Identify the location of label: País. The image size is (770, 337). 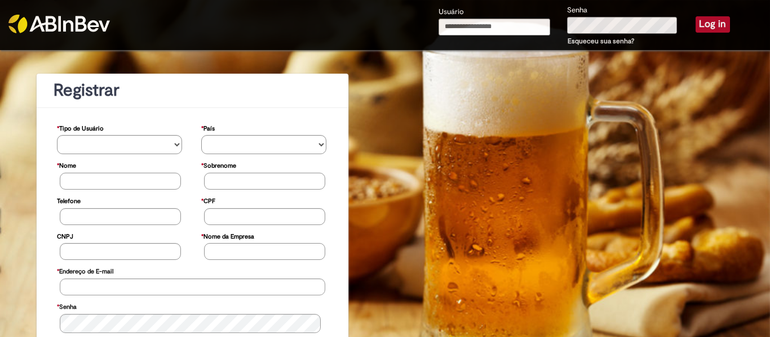
(208, 127).